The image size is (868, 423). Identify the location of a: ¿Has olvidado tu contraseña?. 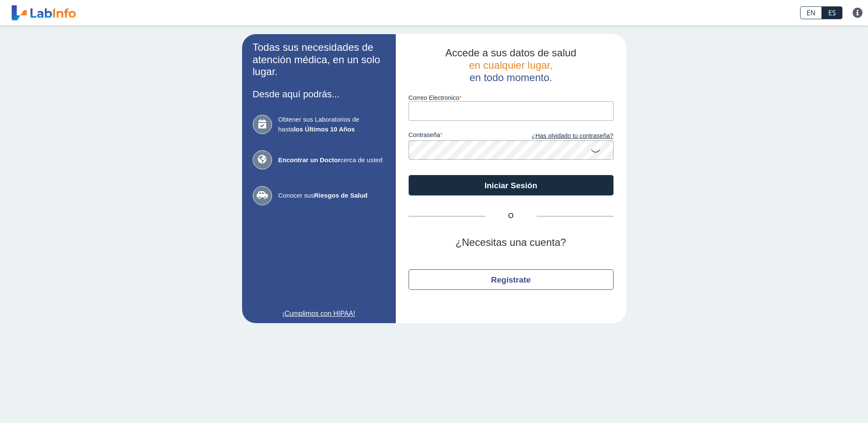
(562, 136).